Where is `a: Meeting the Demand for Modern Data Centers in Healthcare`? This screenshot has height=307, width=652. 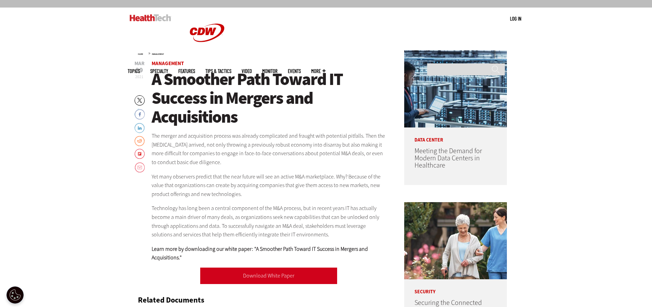
a: Meeting the Demand for Modern Data Centers in Healthcare is located at coordinates (448, 158).